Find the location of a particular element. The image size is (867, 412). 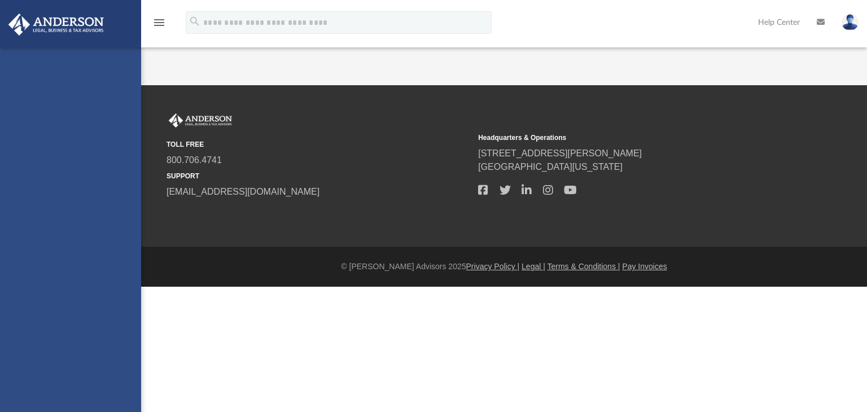

a: Privacy Policy | is located at coordinates (493, 266).